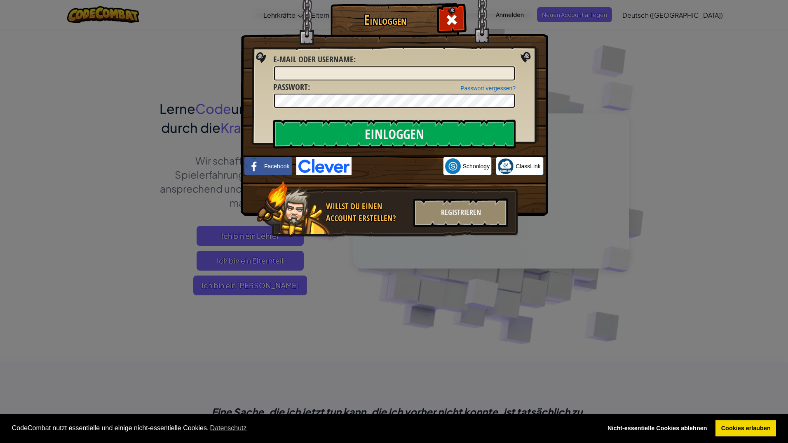 This screenshot has width=788, height=443. Describe the element at coordinates (367, 212) in the screenshot. I see `div: Willst du einen Account erstellen?` at that location.